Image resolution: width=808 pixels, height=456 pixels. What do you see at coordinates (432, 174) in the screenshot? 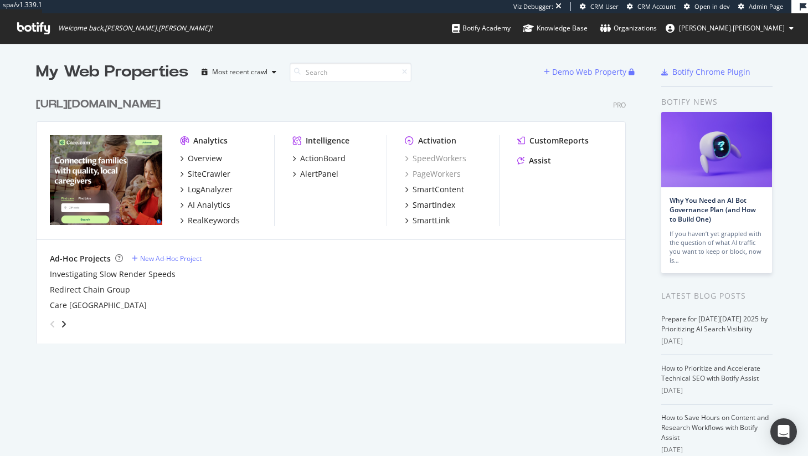
I see `a: PageWorkers` at bounding box center [432, 174].